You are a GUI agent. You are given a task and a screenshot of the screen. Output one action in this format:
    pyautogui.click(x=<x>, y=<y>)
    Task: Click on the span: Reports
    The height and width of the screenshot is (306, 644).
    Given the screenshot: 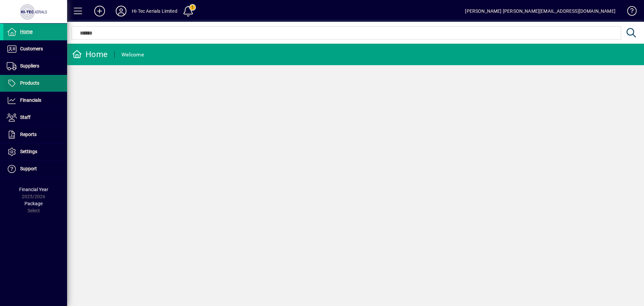 What is the action you would take?
    pyautogui.click(x=28, y=134)
    